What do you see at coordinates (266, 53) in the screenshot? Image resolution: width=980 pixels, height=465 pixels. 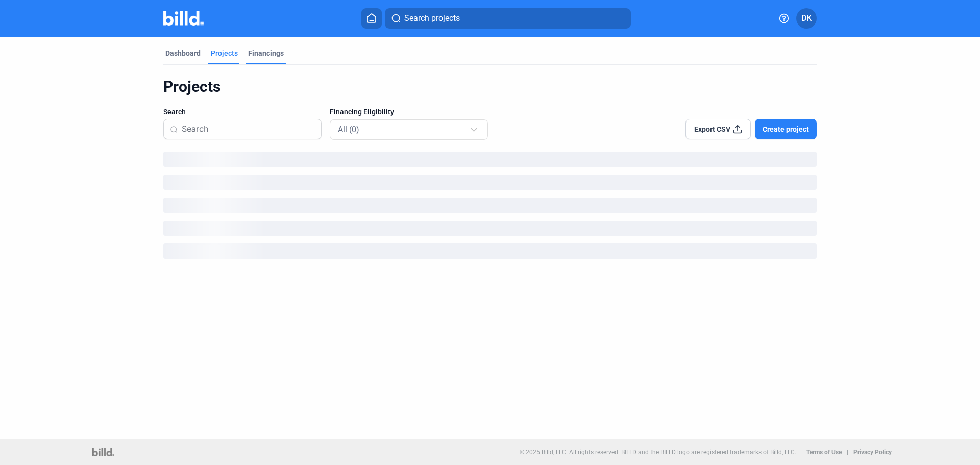 I see `div: Financings` at bounding box center [266, 53].